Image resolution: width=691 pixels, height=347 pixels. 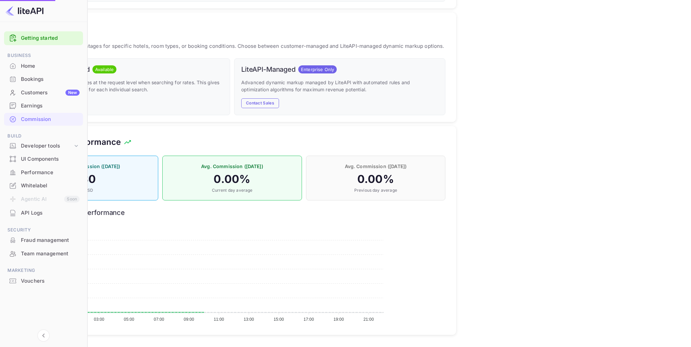 What do you see at coordinates (232, 213) in the screenshot?
I see `h6: Hourly Commission Performance` at bounding box center [232, 213].